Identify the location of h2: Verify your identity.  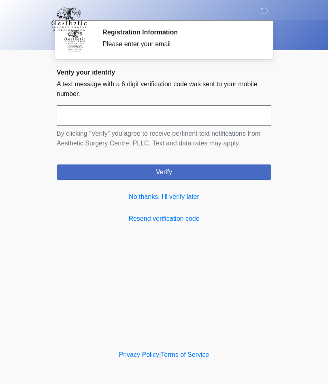
(164, 72).